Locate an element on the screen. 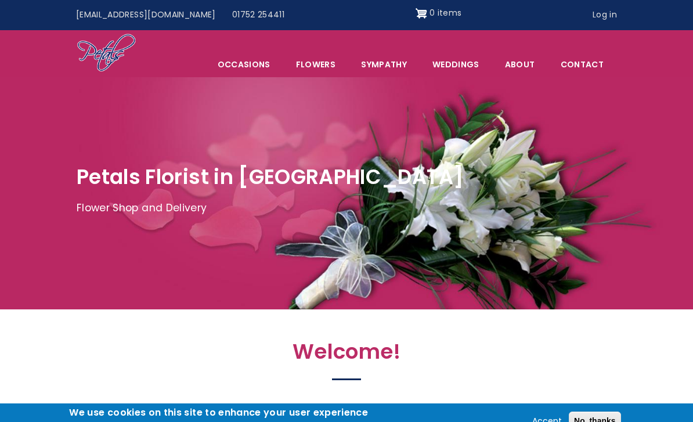  h2: We use cookies on this site to enhance your user experience is located at coordinates (218, 413).